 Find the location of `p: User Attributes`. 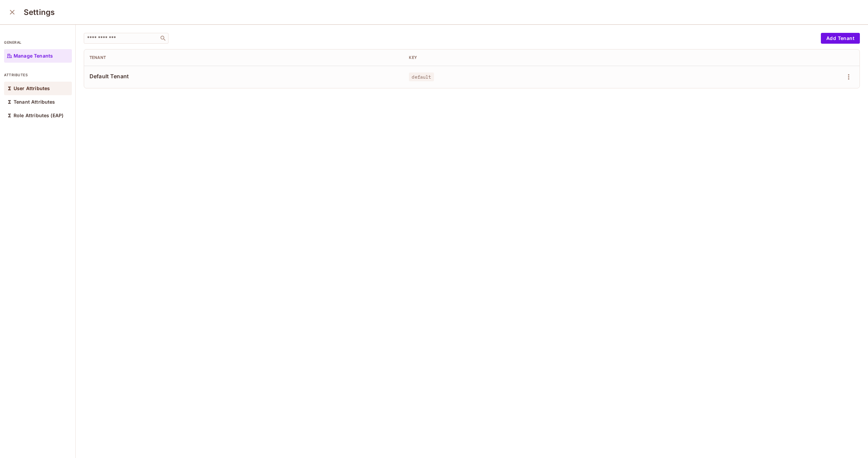

p: User Attributes is located at coordinates (32, 88).